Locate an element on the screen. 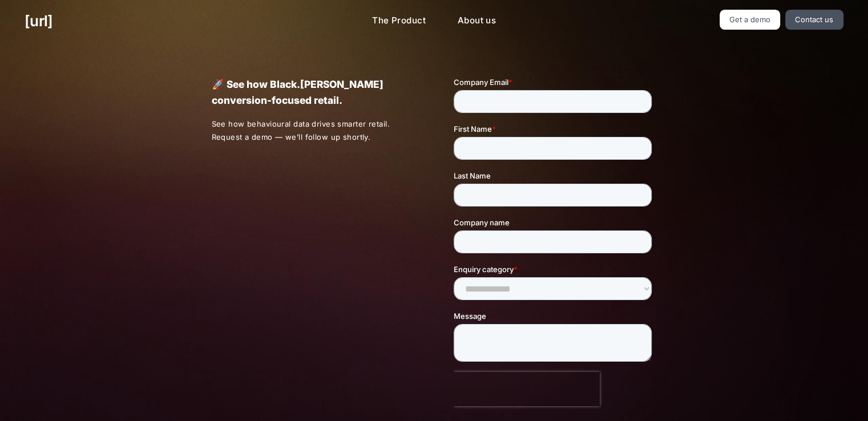 This screenshot has height=421, width=868. a: Get a demo is located at coordinates (750, 20).